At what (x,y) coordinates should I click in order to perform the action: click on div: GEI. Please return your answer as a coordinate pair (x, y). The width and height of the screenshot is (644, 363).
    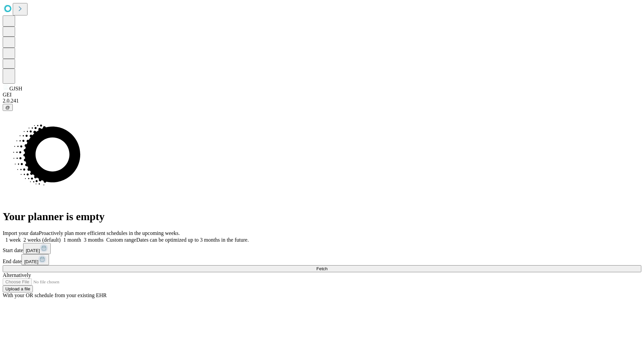
    Looking at the image, I should click on (322, 94).